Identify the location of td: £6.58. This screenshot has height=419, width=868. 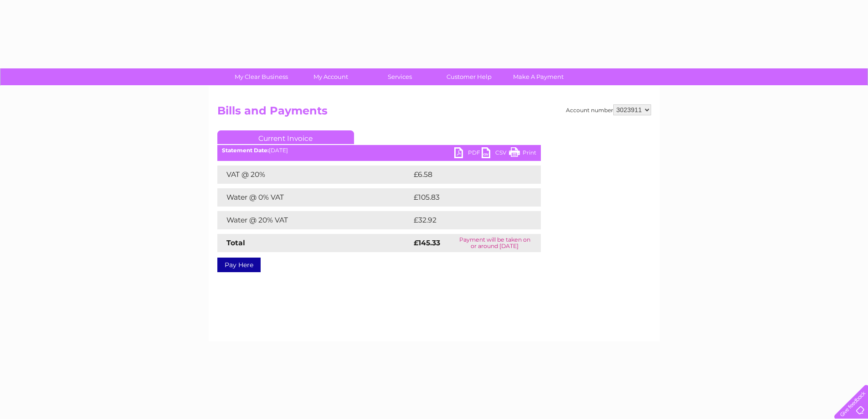
(465, 175).